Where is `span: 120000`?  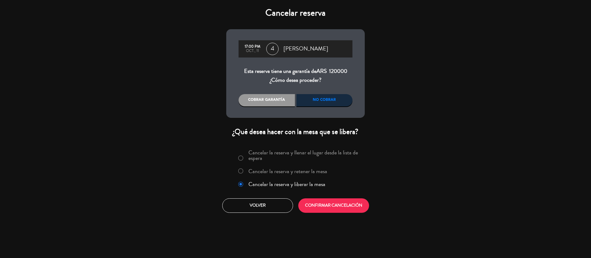
span: 120000 is located at coordinates (338, 71).